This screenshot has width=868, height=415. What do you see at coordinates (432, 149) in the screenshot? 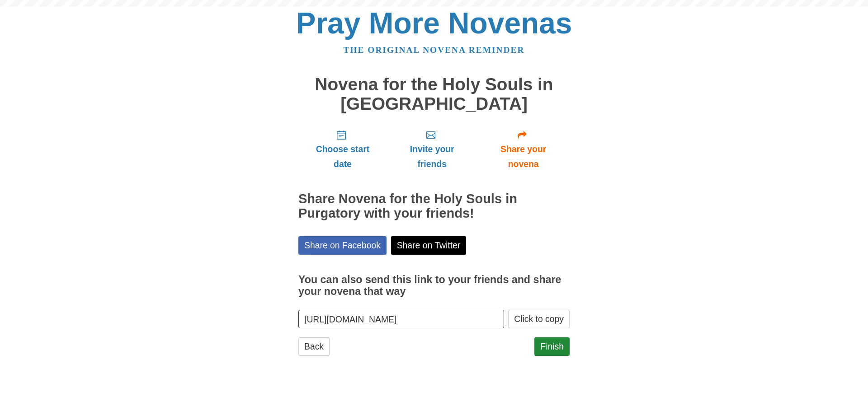
I see `a: Invite your friends` at bounding box center [432, 149].